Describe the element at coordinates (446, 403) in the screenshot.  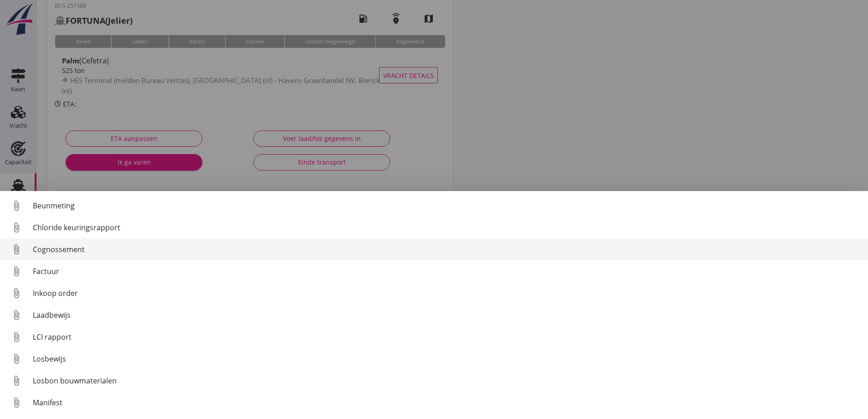
I see `div: Manifest` at that location.